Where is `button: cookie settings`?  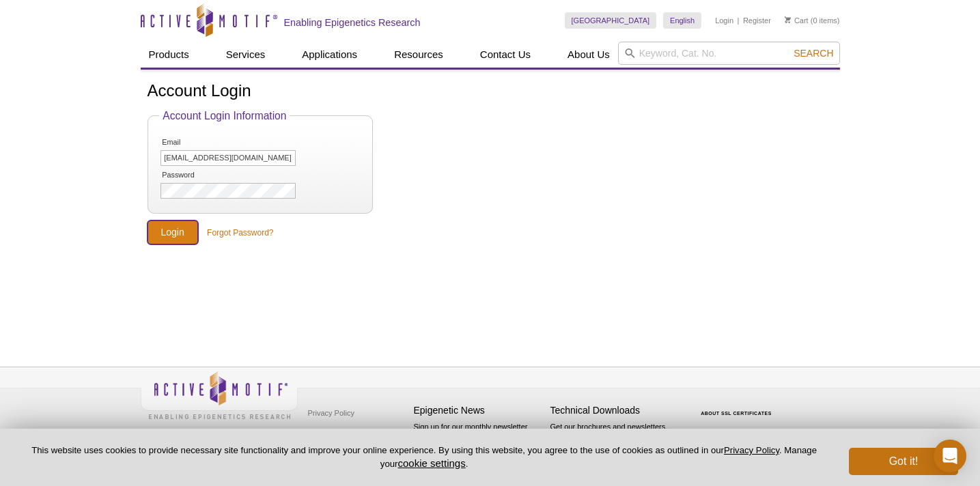
button: cookie settings is located at coordinates (431, 463).